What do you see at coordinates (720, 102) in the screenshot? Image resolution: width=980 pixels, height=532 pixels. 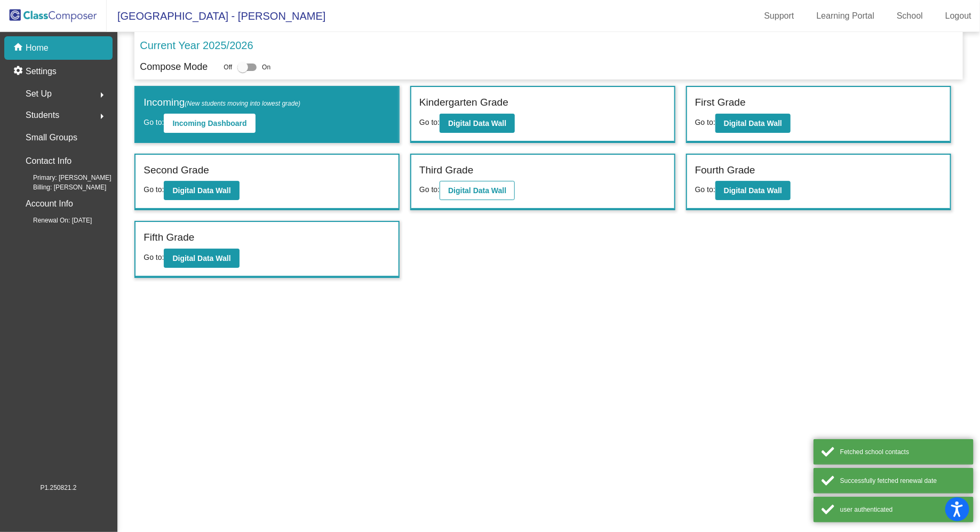 I see `label: First Grade` at bounding box center [720, 102].